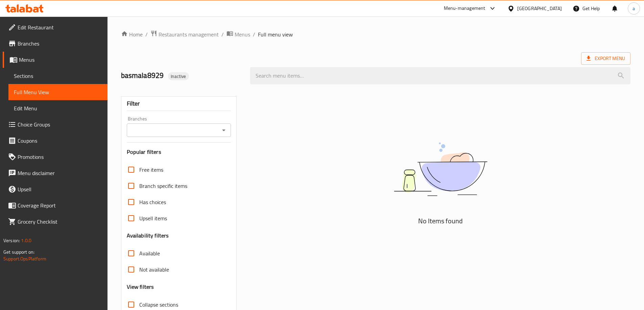 The width and height of the screenshot is (644, 310). What do you see at coordinates (55, 157) in the screenshot?
I see `a: Promotions` at bounding box center [55, 157].